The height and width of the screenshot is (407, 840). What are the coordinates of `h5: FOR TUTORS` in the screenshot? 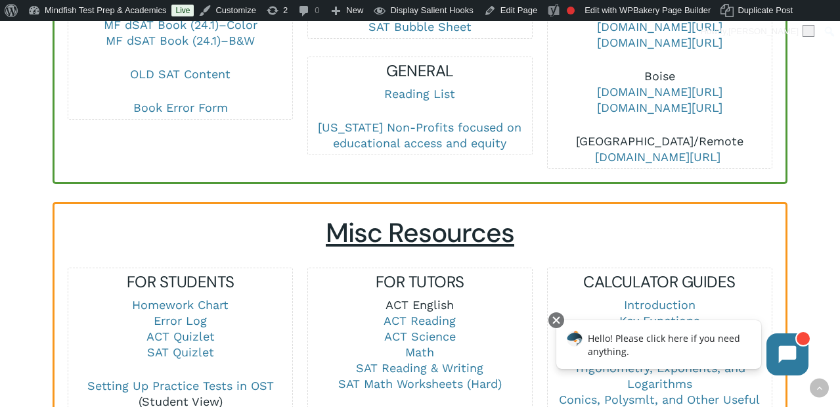 It's located at (420, 282).